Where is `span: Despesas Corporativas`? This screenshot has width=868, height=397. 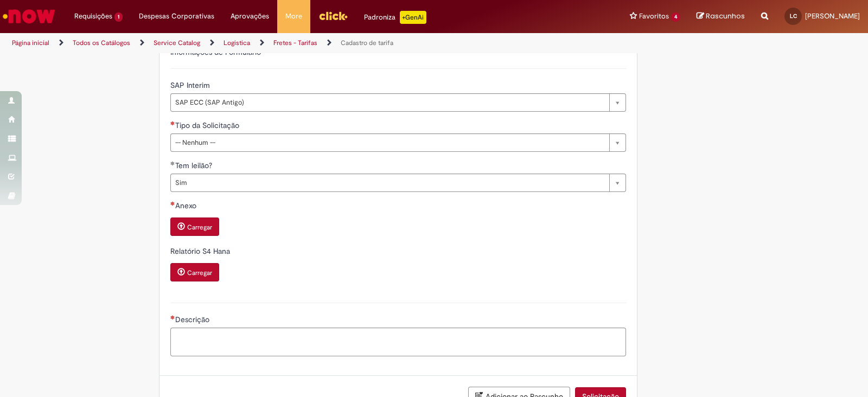
span: Despesas Corporativas is located at coordinates (177, 16).